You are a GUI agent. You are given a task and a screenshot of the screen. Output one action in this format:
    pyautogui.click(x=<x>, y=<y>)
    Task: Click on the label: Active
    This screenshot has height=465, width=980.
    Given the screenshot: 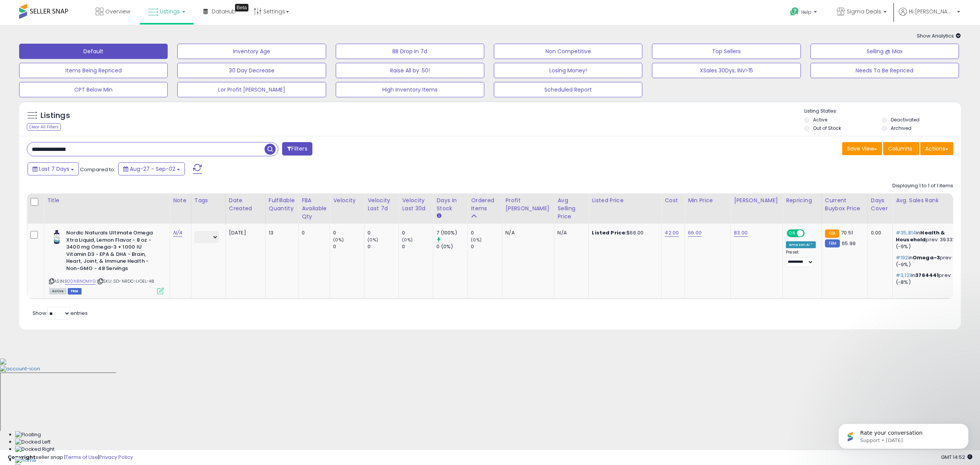 What is the action you would take?
    pyautogui.click(x=820, y=119)
    